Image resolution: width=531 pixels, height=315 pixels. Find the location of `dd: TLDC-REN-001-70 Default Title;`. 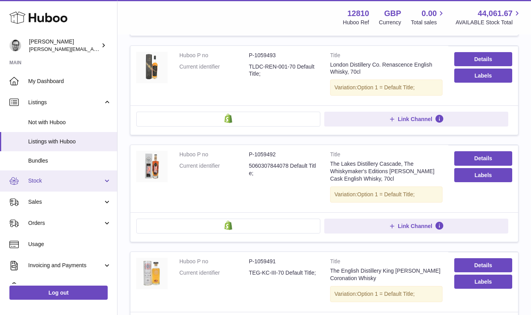

dd: TLDC-REN-001-70 Default Title; is located at coordinates (284, 71).